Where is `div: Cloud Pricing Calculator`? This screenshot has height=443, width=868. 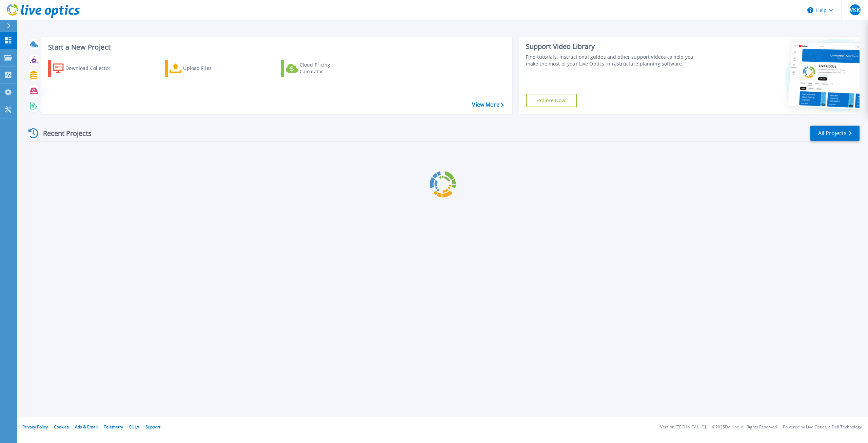 div: Cloud Pricing Calculator is located at coordinates (327, 68).